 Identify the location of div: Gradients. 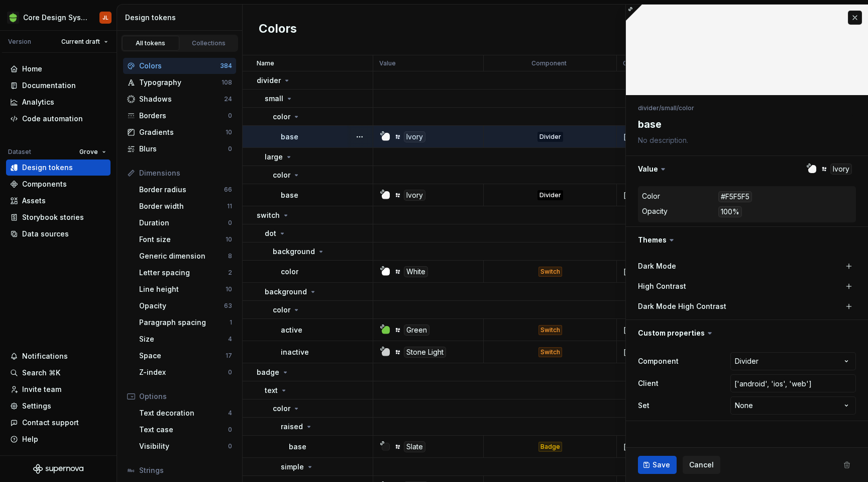
(182, 133).